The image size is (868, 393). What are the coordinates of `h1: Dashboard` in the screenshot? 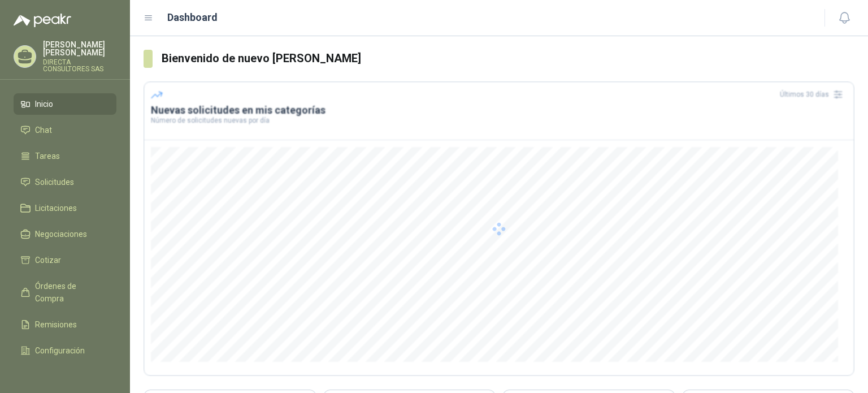 It's located at (192, 18).